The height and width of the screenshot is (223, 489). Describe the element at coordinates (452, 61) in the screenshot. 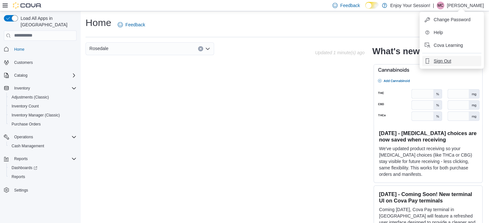

I see `button: Sign Out` at that location.